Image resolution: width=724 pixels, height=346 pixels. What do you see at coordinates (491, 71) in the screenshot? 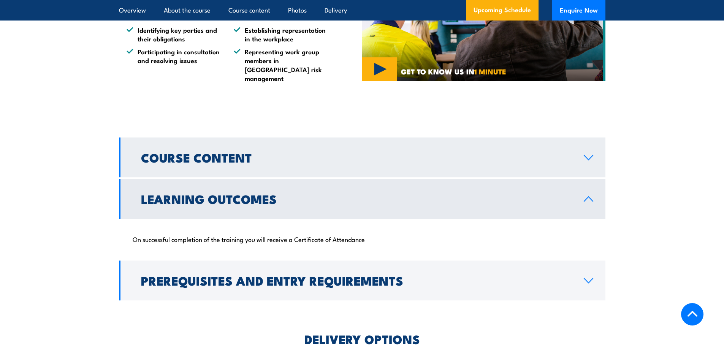
I see `strong: 1 MINUTE` at bounding box center [491, 71].